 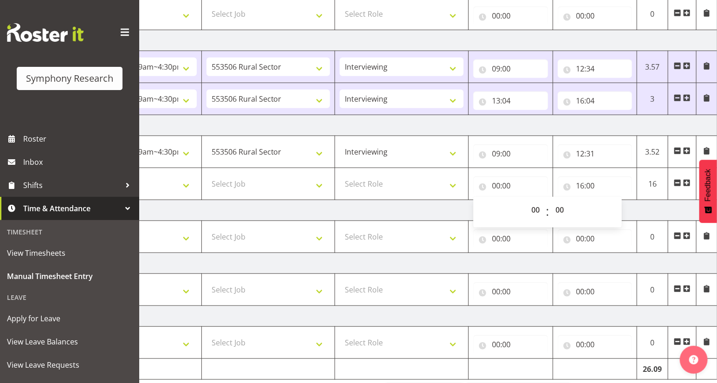 I want to click on a: View Timesheets, so click(x=70, y=253).